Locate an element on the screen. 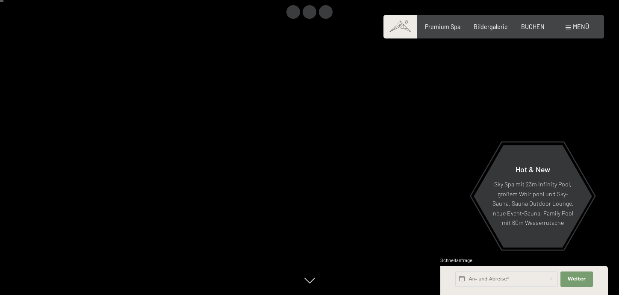 The width and height of the screenshot is (619, 295). span: Premium Spa is located at coordinates (443, 27).